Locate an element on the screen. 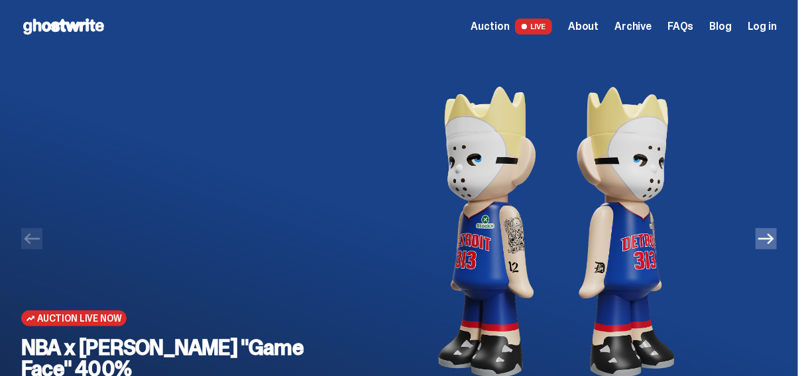 The image size is (808, 376). span: LIVE is located at coordinates (533, 27).